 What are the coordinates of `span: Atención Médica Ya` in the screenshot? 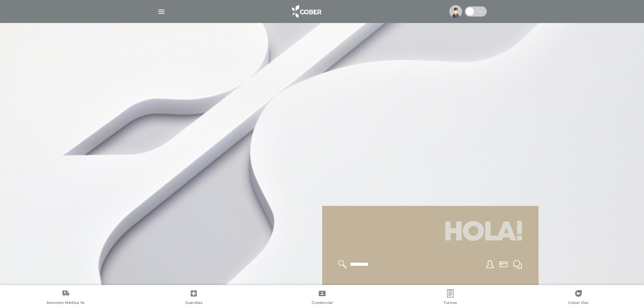 It's located at (65, 304).